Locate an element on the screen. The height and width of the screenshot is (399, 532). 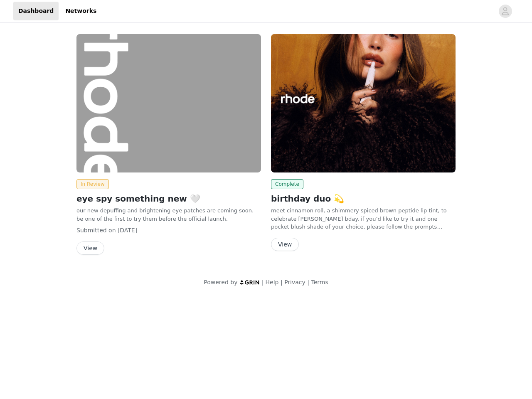
a: Networks is located at coordinates (81, 11).